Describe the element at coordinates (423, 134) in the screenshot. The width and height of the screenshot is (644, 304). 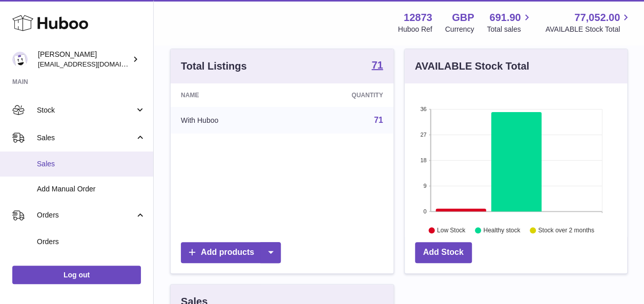
I see `text: 27` at that location.